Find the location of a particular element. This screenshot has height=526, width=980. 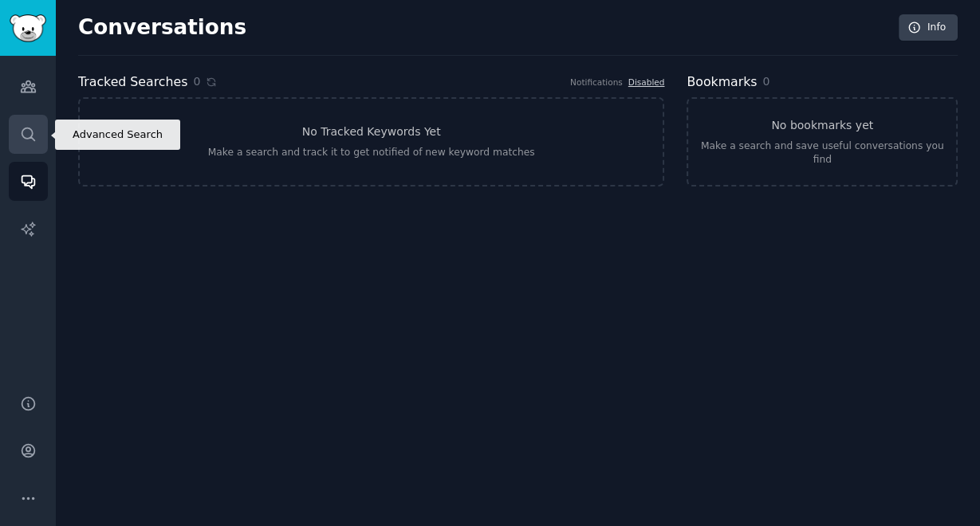

h3: No Tracked Keywords Yet is located at coordinates (372, 132).